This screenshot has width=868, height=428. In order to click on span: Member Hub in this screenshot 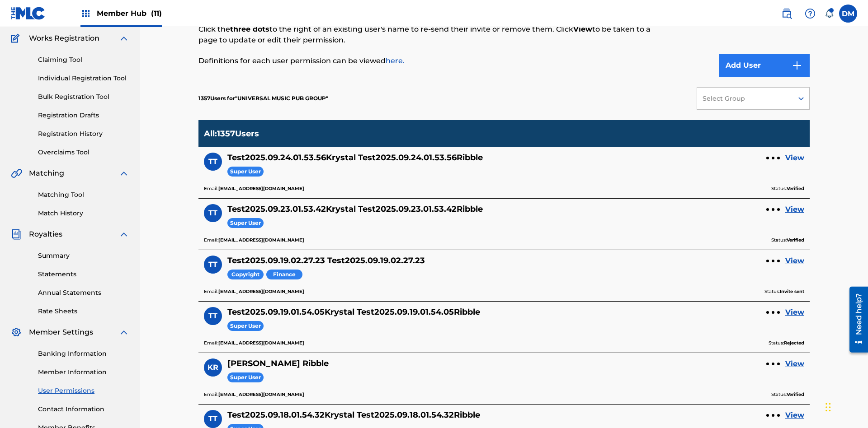, I will do `click(129, 13)`.